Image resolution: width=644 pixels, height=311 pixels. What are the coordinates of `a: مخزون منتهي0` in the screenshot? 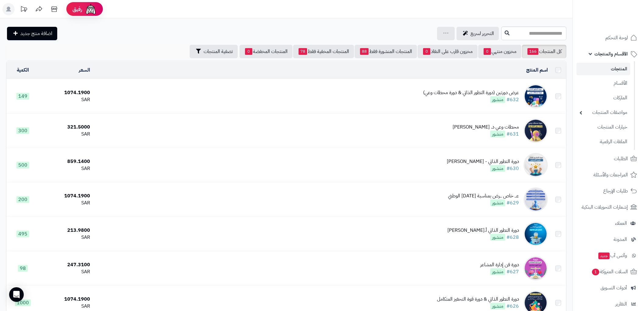 It's located at (500, 51).